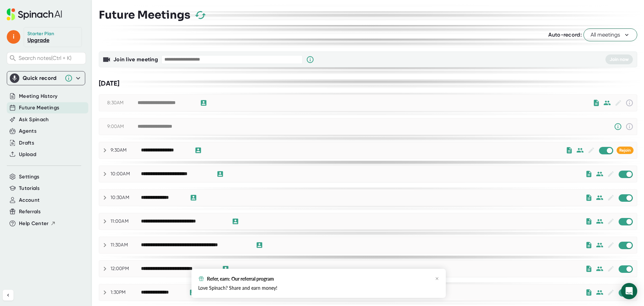 Image resolution: width=644 pixels, height=306 pixels. Describe the element at coordinates (38, 40) in the screenshot. I see `a: Upgrade` at that location.